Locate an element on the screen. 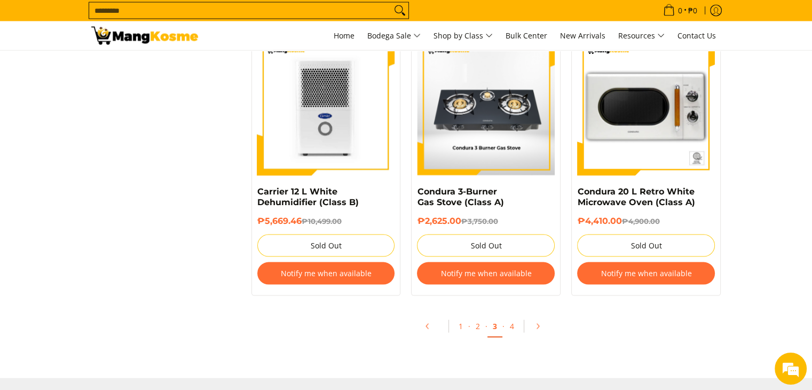  h6: ₱5,669.46 is located at coordinates (326, 221).